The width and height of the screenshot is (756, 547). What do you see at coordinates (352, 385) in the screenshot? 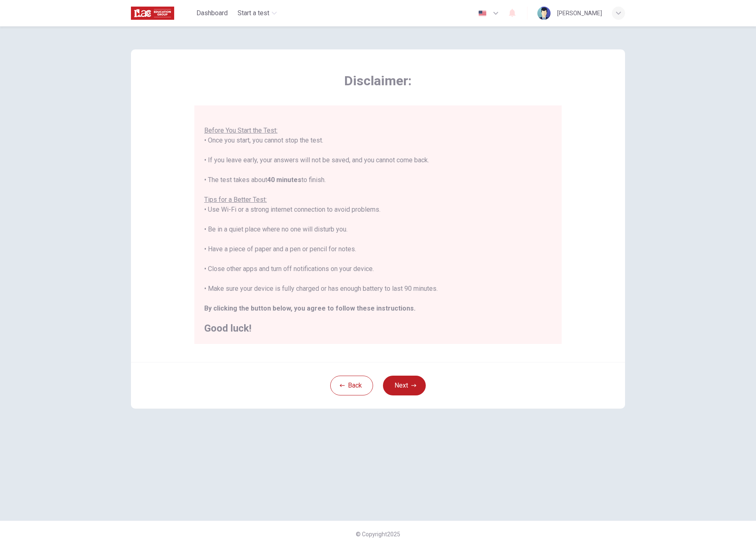
I see `button: Back` at bounding box center [352, 385].